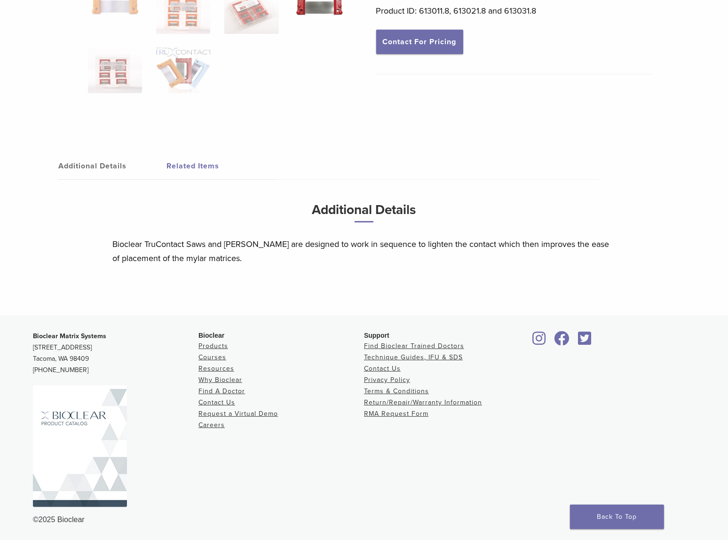 This screenshot has width=728, height=540. Describe the element at coordinates (220, 380) in the screenshot. I see `a: Why Bioclear` at that location.